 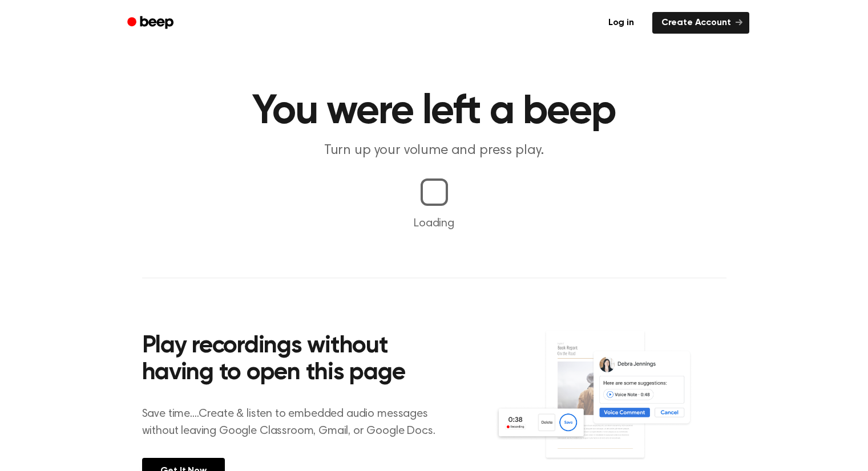 I want to click on p: Loading, so click(x=434, y=223).